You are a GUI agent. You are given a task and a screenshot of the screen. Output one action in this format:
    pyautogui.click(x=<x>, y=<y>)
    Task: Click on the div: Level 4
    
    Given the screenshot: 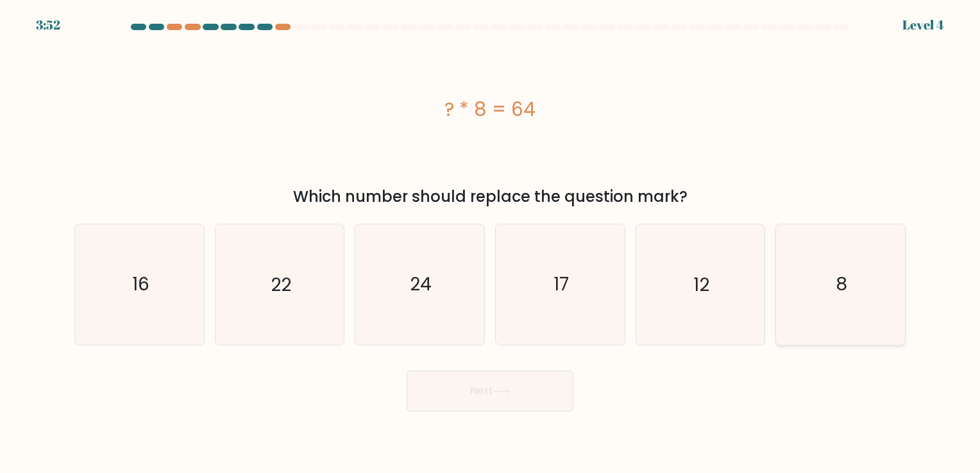 What is the action you would take?
    pyautogui.click(x=923, y=25)
    